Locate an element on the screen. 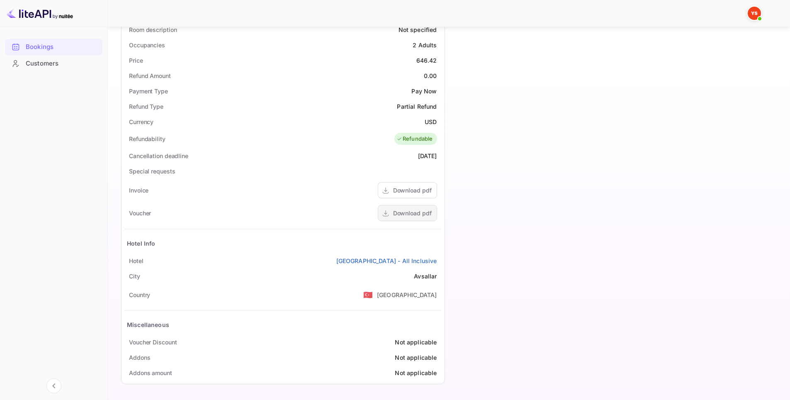 This screenshot has width=790, height=400. div: Pay Now is located at coordinates (424, 91).